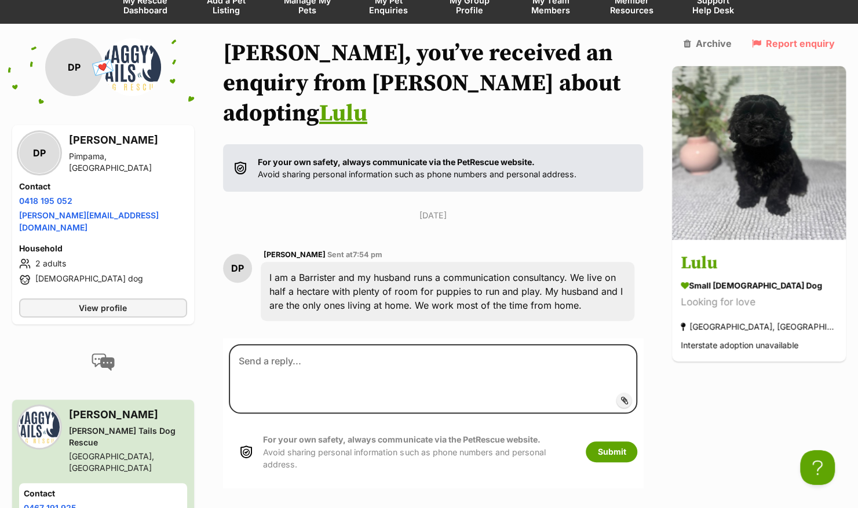 The image size is (858, 508). Describe the element at coordinates (355, 254) in the screenshot. I see `span: Sent at` at that location.